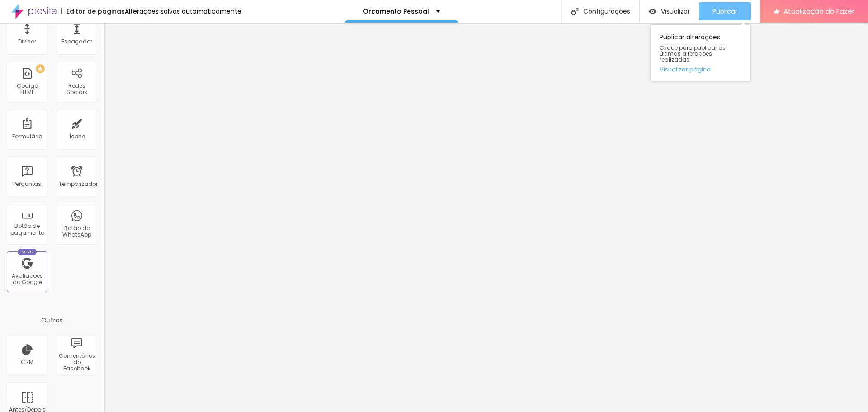 The height and width of the screenshot is (412, 868). What do you see at coordinates (396, 12) in the screenshot?
I see `font: Orçamento Pessoal` at bounding box center [396, 12].